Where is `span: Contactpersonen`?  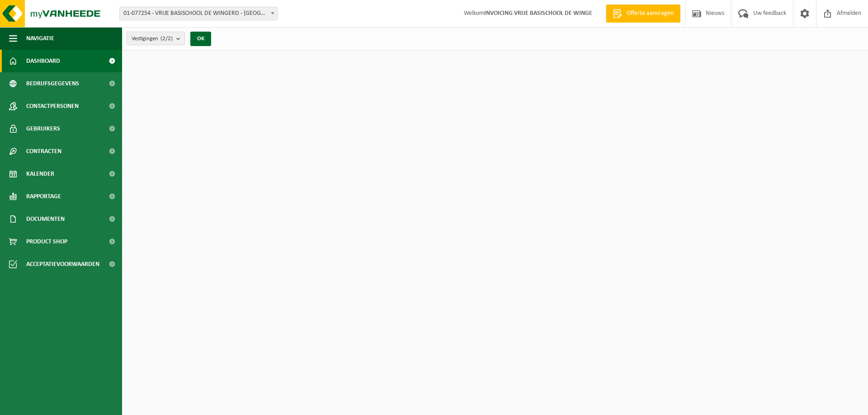
span: Contactpersonen is located at coordinates (53, 106).